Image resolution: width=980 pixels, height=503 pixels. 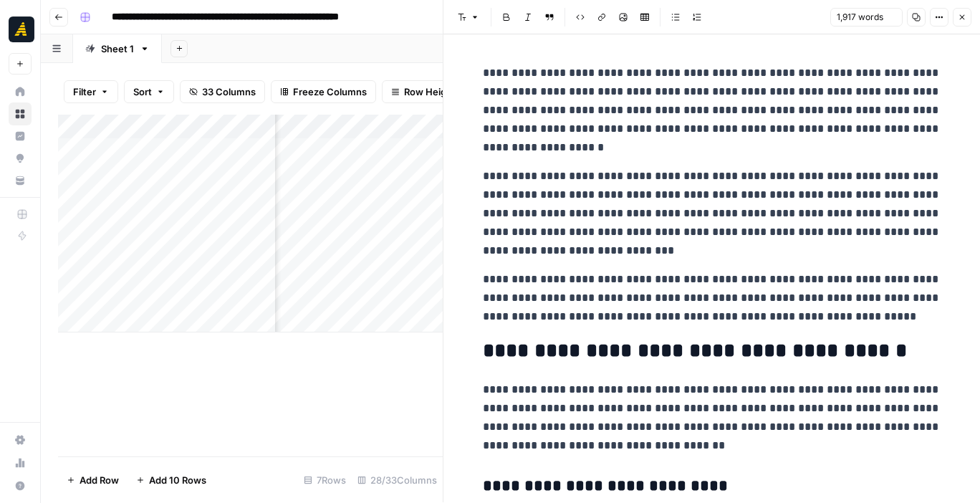 I want to click on a: Browse, so click(x=20, y=114).